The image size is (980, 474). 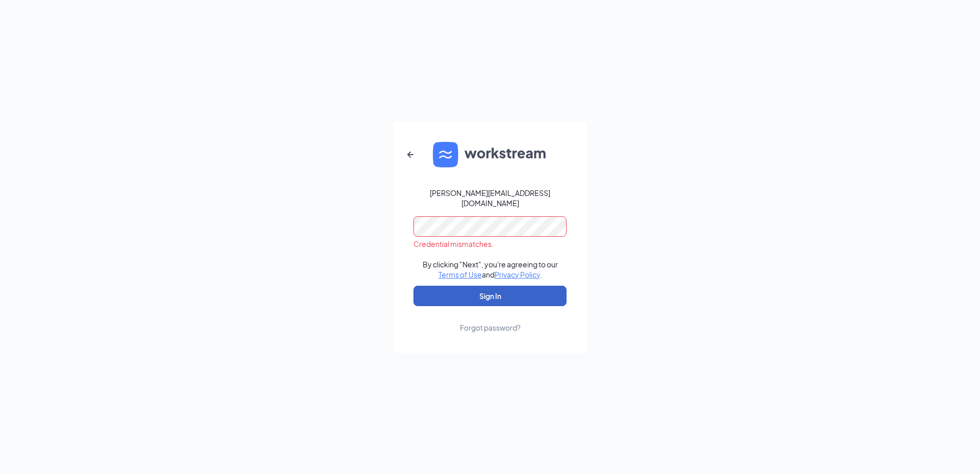 I want to click on div: Forgot password?, so click(x=490, y=328).